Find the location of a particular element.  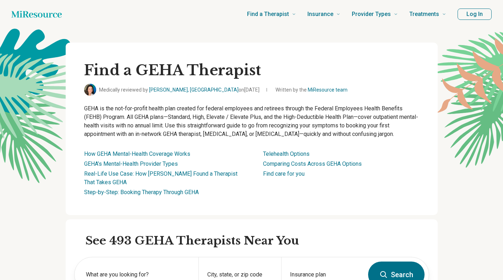

a: Telehealth Options is located at coordinates (286, 154).